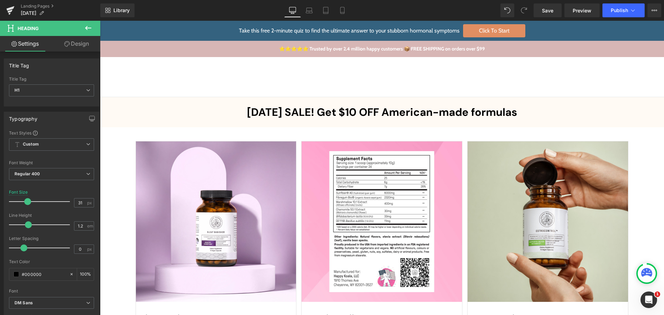 The height and width of the screenshot is (315, 664). I want to click on span: Click To Start, so click(395, 10).